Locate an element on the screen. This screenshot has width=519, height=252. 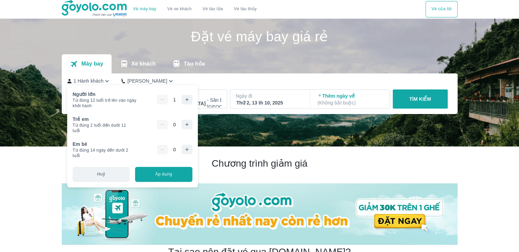
button: Vé của tôi is located at coordinates (441, 9).